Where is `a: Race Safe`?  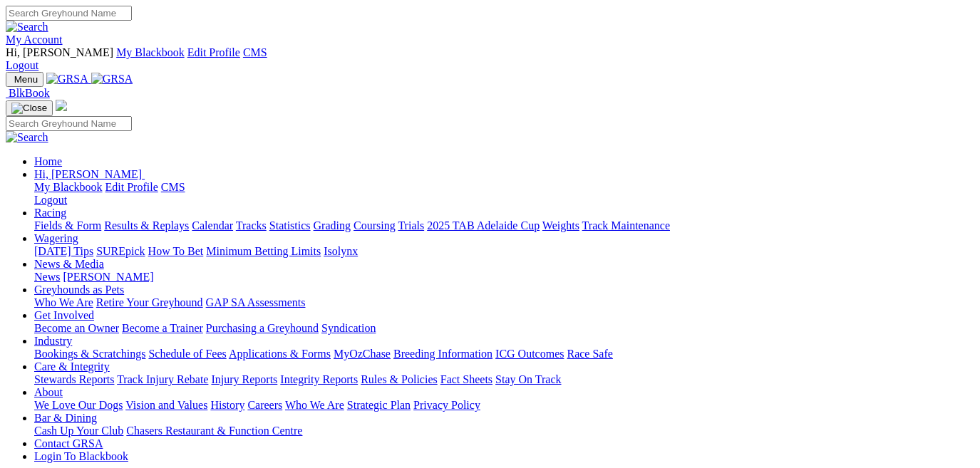 a: Race Safe is located at coordinates (589, 353).